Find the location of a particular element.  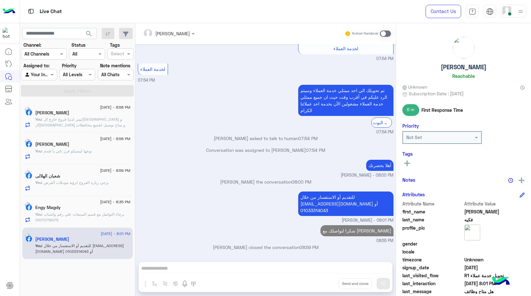

p: 21/8/2025, 7:54 PM is located at coordinates (346, 100).